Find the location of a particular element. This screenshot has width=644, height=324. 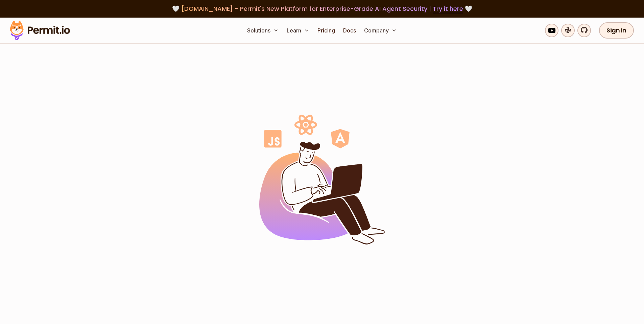

a: Docs is located at coordinates (350, 30).